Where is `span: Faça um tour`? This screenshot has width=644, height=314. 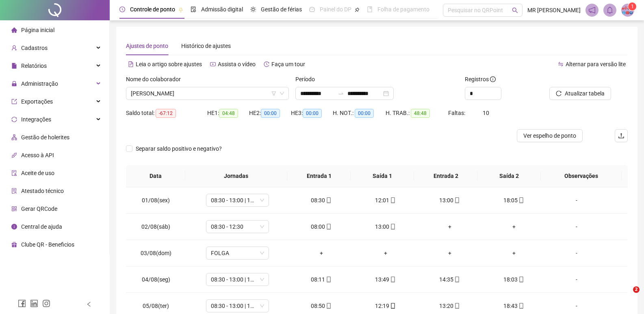 span: Faça um tour is located at coordinates (288, 64).